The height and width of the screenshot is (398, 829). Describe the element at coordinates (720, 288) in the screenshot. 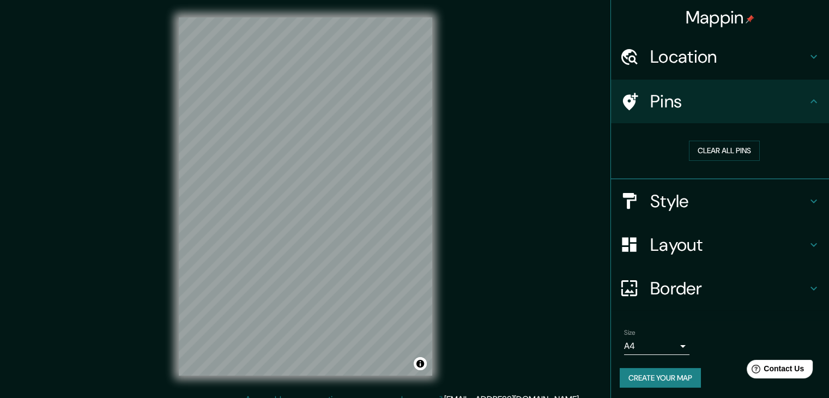

I see `div: Border` at that location.